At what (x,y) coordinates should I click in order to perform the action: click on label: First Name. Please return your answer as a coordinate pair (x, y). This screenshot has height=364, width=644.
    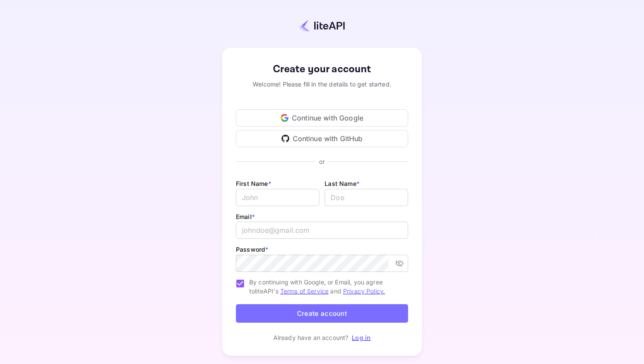
    Looking at the image, I should click on (254, 184).